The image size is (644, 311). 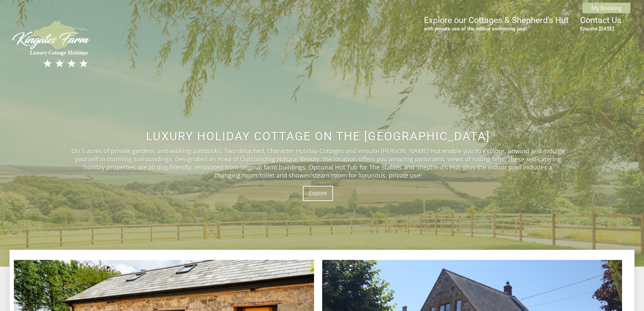 I want to click on p: On 5 acres of private gardens and walking paddocks. Two detached, character Holiday Cottages and ..., so click(x=318, y=163).